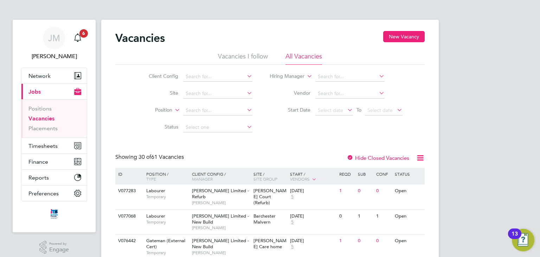 This screenshot has height=257, width=540. I want to click on button: Preferences, so click(54, 193).